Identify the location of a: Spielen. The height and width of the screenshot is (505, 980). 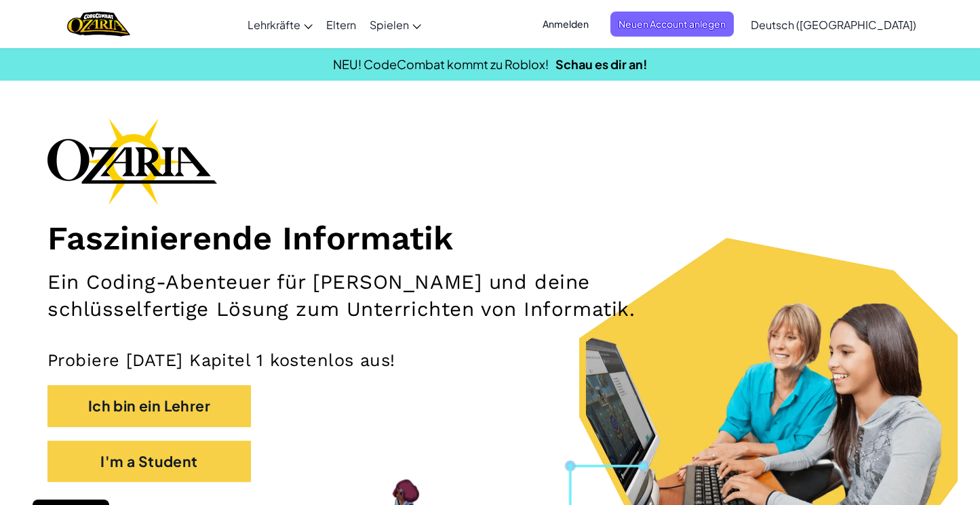
(395, 25).